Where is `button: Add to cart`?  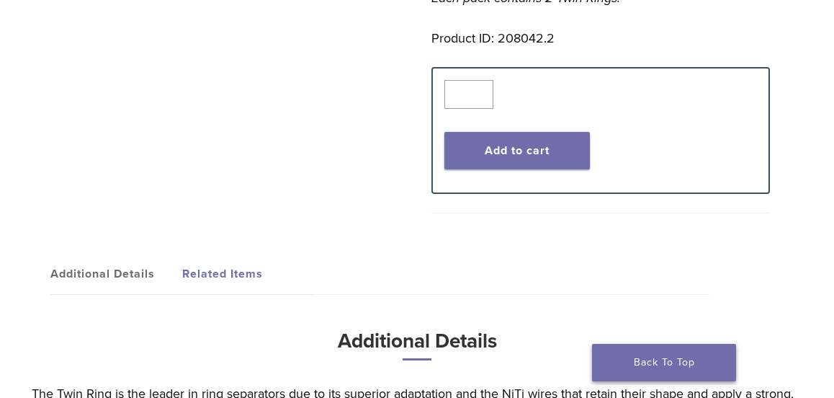
button: Add to cart is located at coordinates (517, 151).